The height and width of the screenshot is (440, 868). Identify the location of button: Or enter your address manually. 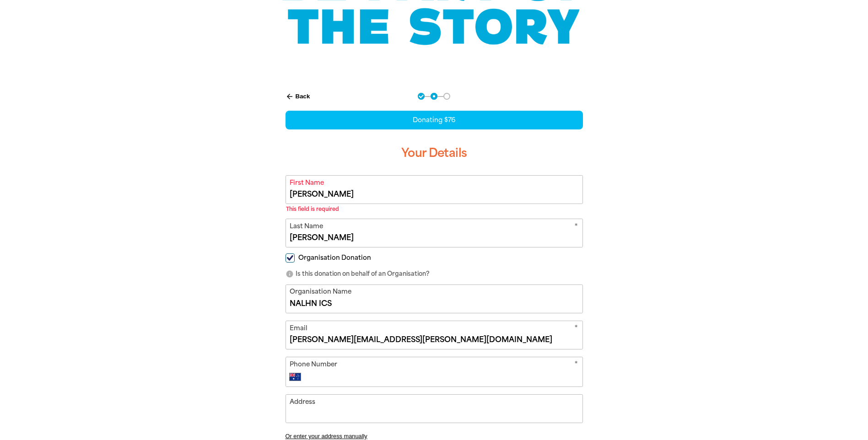
(434, 436).